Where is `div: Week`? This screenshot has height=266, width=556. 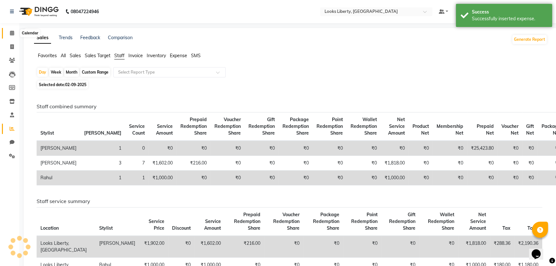 div: Week is located at coordinates (56, 72).